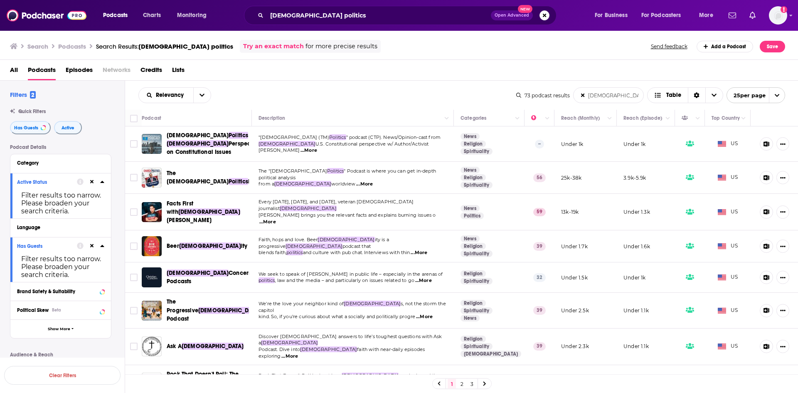  Describe the element at coordinates (61, 291) in the screenshot. I see `a: Brand Safety & Suitability` at that location.